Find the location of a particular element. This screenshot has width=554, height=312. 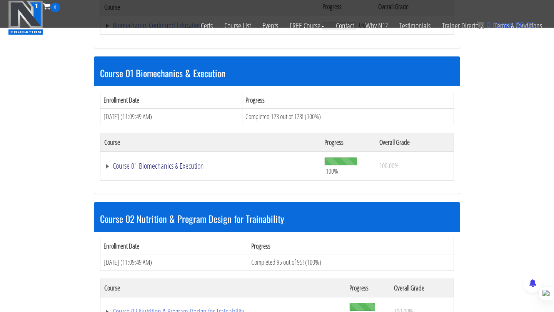

span: items: is located at coordinates (502, 25).